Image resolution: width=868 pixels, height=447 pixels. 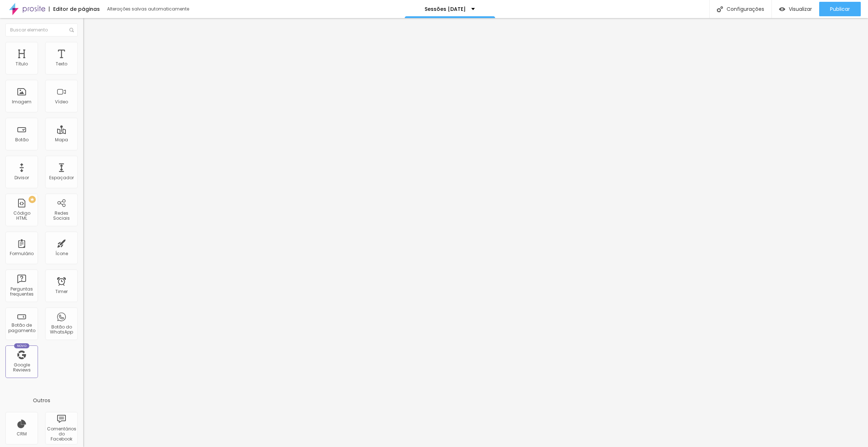 What do you see at coordinates (22, 140) in the screenshot?
I see `div: Botão` at bounding box center [22, 140].